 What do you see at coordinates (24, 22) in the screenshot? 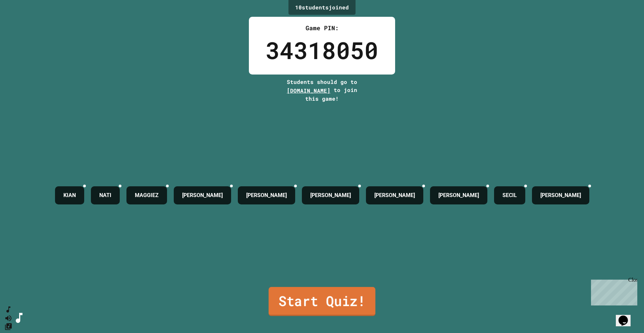
I see `div: Chat with us now!Close` at bounding box center [24, 22].